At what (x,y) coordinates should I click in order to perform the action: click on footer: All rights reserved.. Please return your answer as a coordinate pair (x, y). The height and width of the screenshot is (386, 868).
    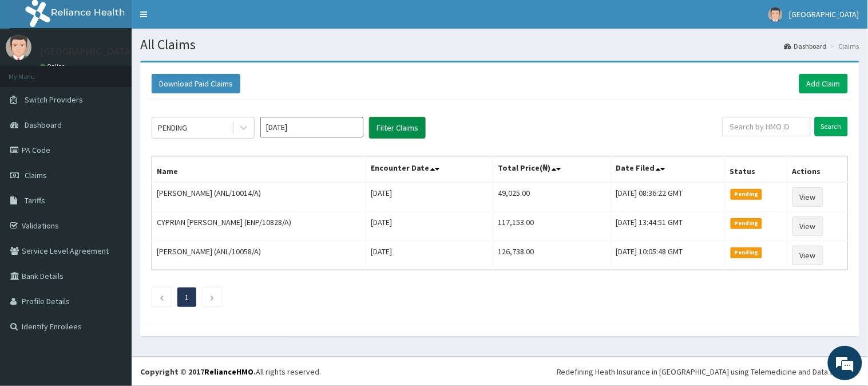
    Looking at the image, I should click on (500, 371).